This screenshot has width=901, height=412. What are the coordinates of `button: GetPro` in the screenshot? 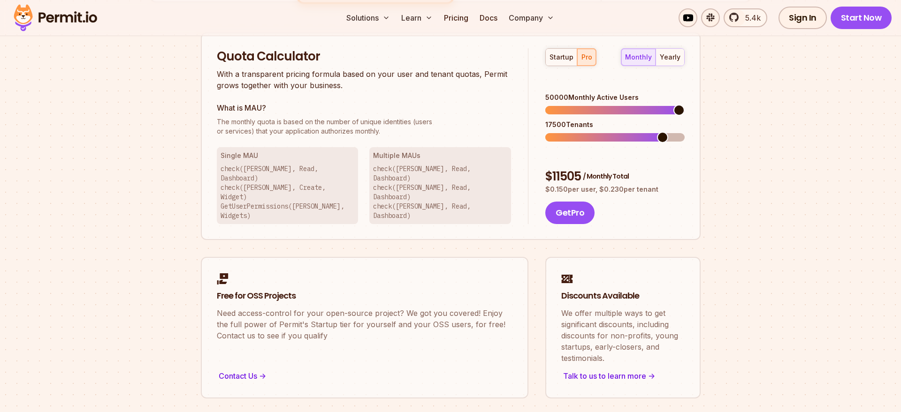 It's located at (570, 213).